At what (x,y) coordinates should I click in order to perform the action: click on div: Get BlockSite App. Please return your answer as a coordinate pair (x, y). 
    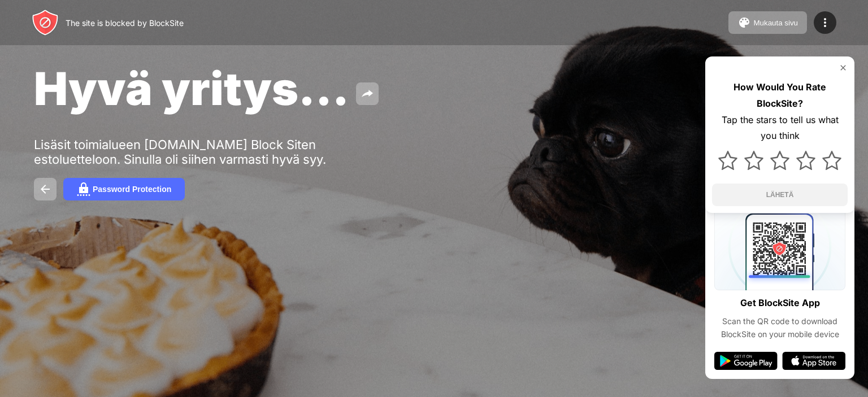
    Looking at the image, I should click on (780, 303).